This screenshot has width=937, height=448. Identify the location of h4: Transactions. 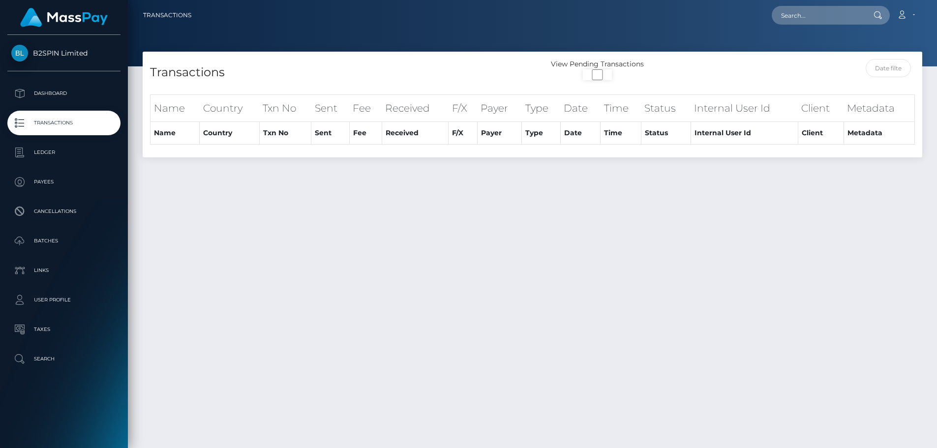
(338, 72).